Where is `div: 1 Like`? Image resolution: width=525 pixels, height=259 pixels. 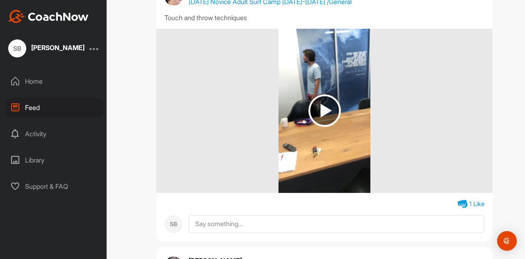 div: 1 Like is located at coordinates (477, 204).